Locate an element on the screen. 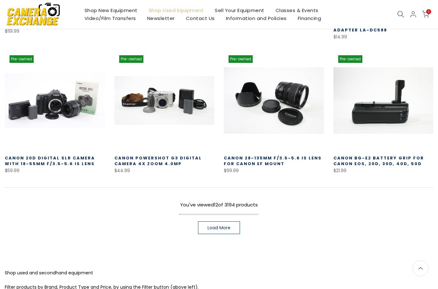 The image size is (438, 289). div: $21.99 is located at coordinates (383, 171).